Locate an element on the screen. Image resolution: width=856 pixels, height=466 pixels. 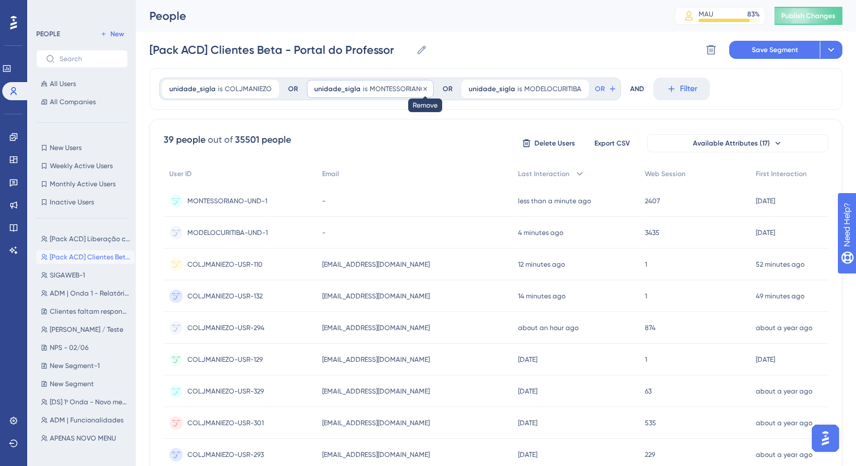
span: Last Interaction is located at coordinates (543, 174).